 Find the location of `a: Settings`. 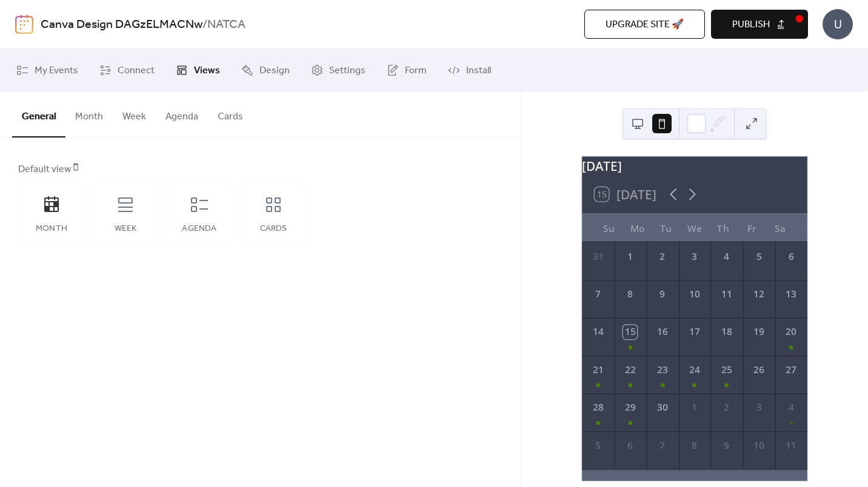

a: Settings is located at coordinates (338, 70).